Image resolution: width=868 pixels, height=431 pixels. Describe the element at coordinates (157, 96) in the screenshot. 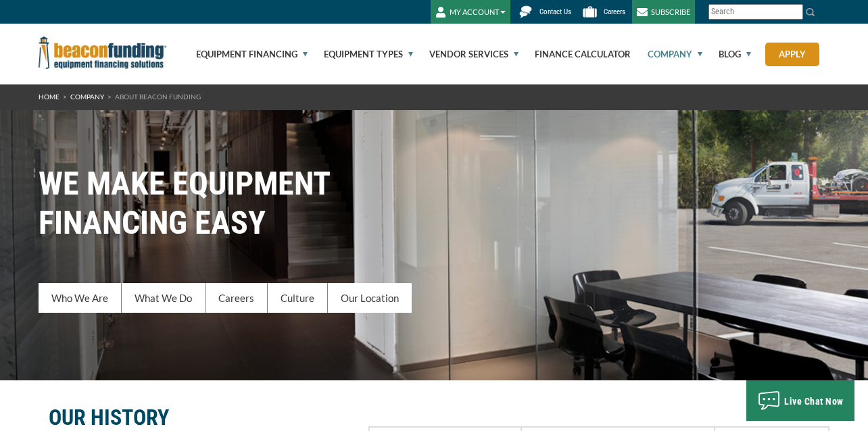

I see `span: About Beacon Funding` at that location.